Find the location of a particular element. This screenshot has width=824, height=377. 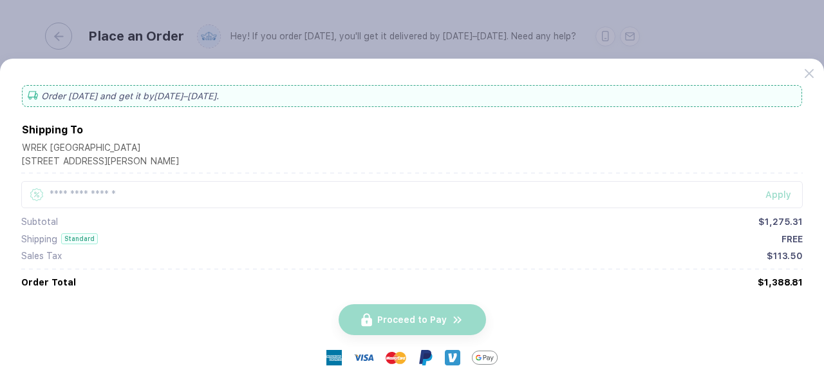

img: visa is located at coordinates (364, 357).